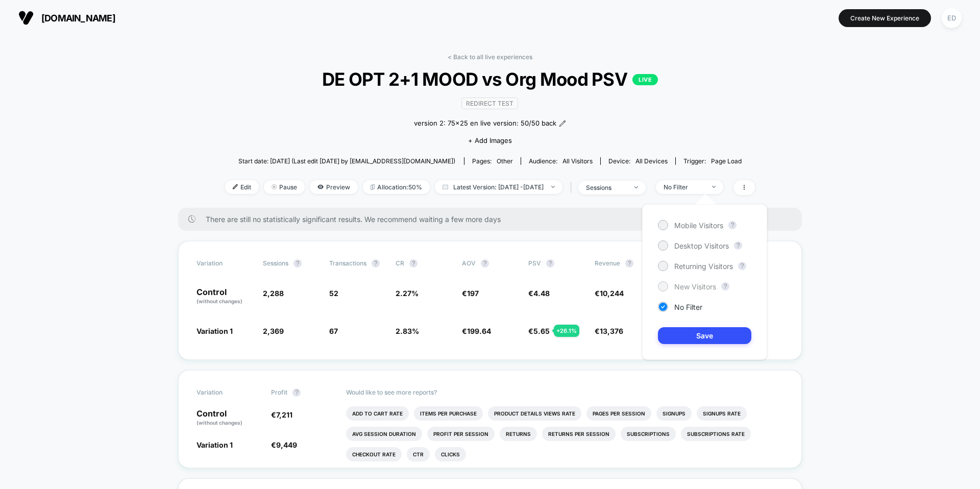 This screenshot has width=980, height=489. I want to click on div: ED, so click(951, 18).